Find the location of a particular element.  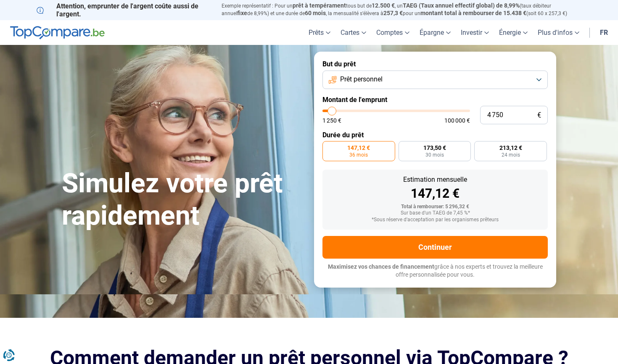

img: TopCompare is located at coordinates (57, 33).